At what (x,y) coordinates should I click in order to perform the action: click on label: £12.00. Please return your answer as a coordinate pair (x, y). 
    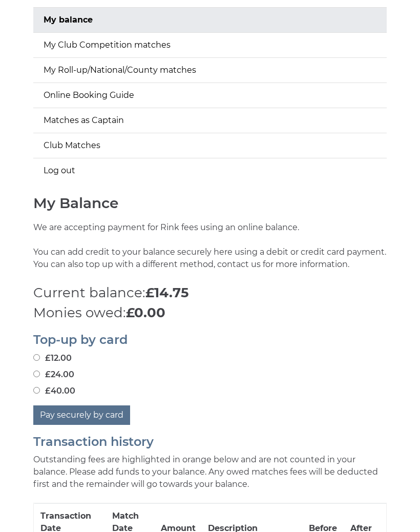
    Looking at the image, I should click on (52, 358).